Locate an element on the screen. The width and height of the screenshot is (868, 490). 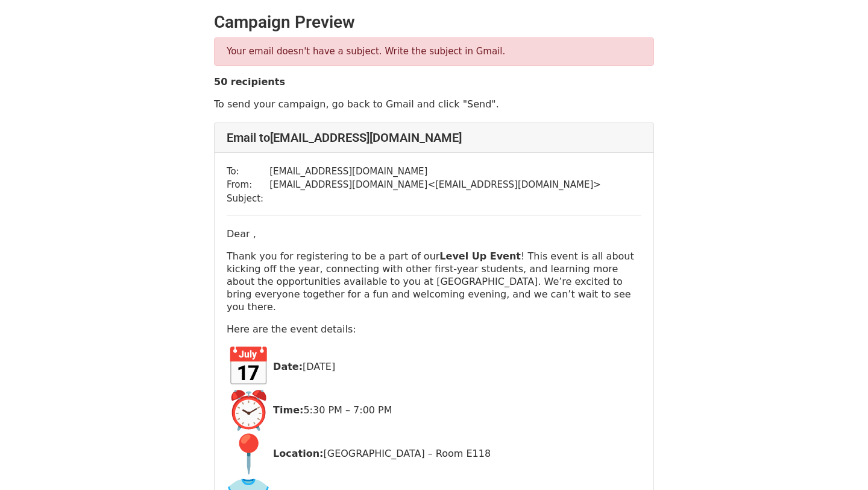
p: To send your campaign, go back to Gmail and click "Send". is located at coordinates (434, 104).